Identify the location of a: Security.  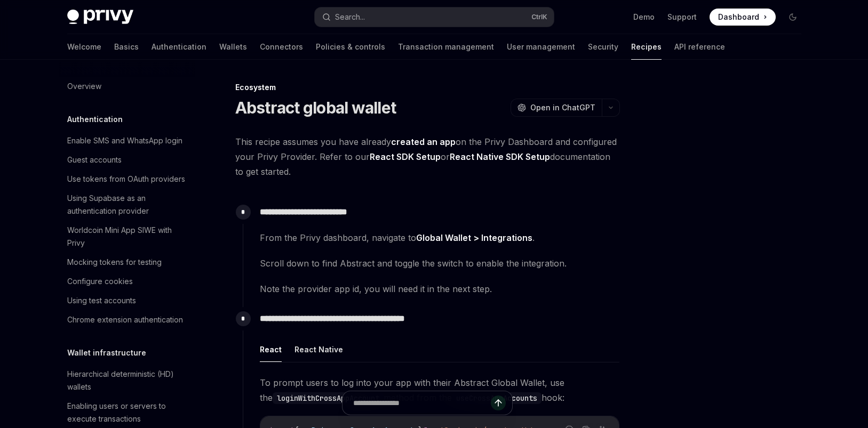
(602, 47).